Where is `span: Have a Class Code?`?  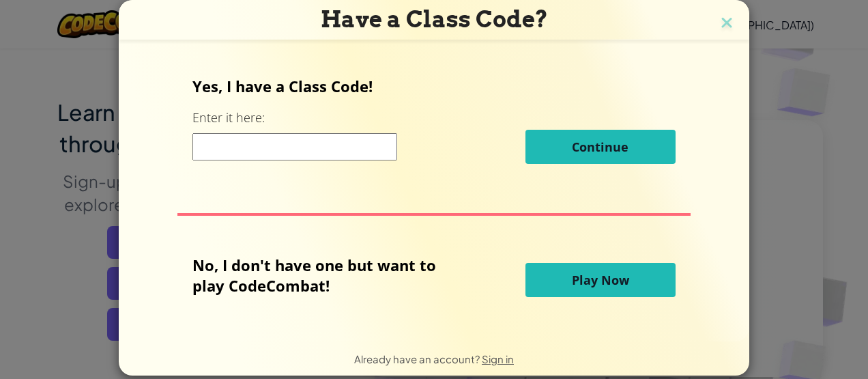
span: Have a Class Code? is located at coordinates (434, 19).